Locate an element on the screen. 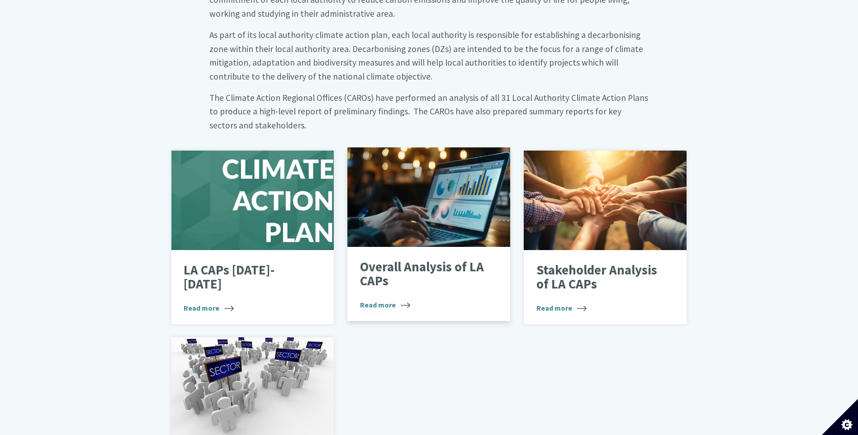 This screenshot has height=435, width=858. a: Stakeholder Analysis of LA CAPs Read more is located at coordinates (605, 238).